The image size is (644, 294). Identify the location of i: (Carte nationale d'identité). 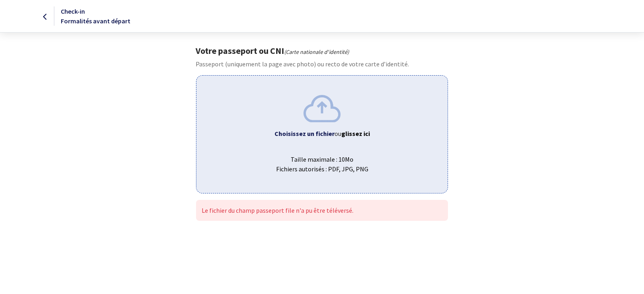
(317, 52).